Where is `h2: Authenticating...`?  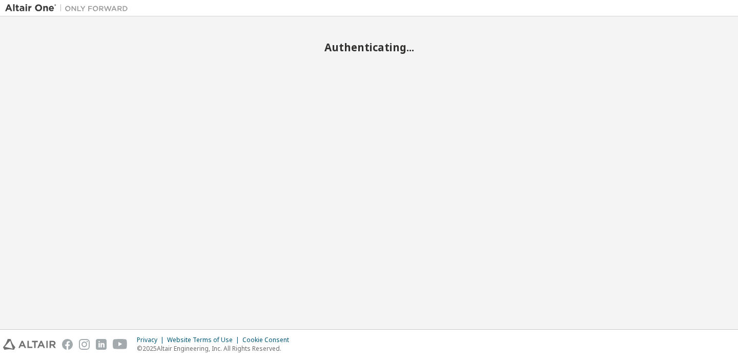
h2: Authenticating... is located at coordinates (369, 47).